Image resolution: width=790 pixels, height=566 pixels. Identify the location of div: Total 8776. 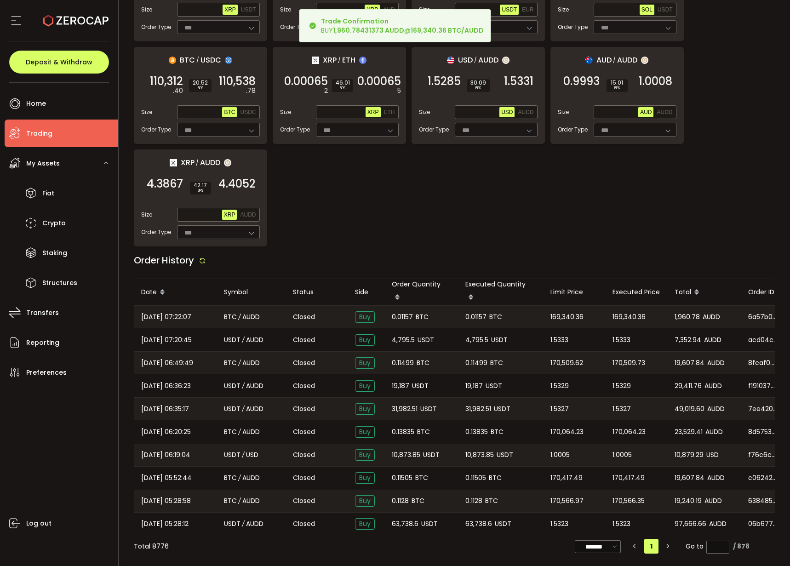
(151, 547).